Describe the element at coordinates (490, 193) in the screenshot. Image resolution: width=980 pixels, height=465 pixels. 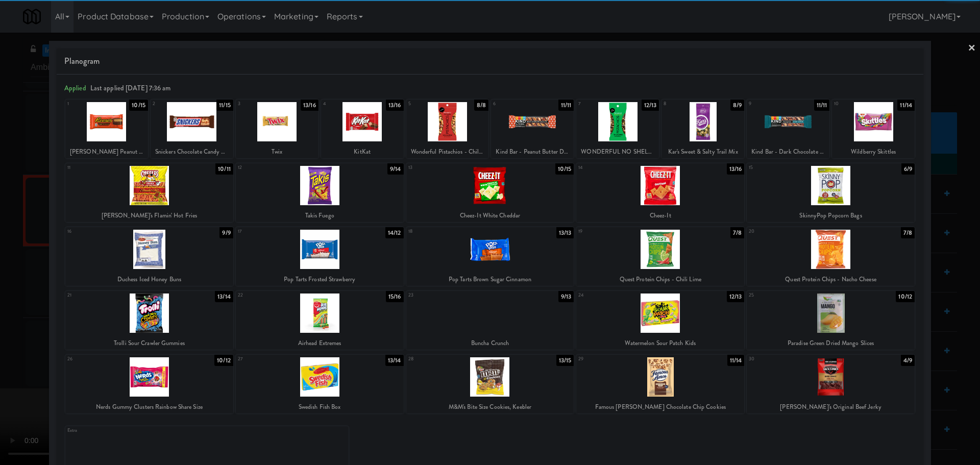
I see `div: 1310/15Cheez-It White Cheddar` at that location.